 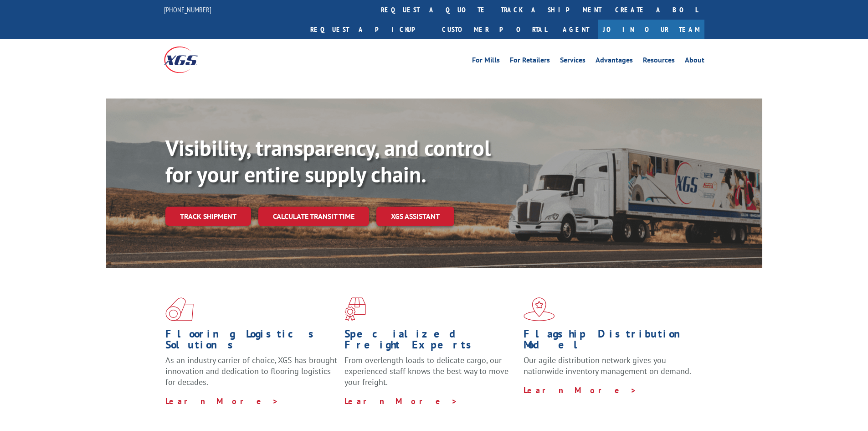 What do you see at coordinates (651, 29) in the screenshot?
I see `a: Join Our Team` at bounding box center [651, 29].